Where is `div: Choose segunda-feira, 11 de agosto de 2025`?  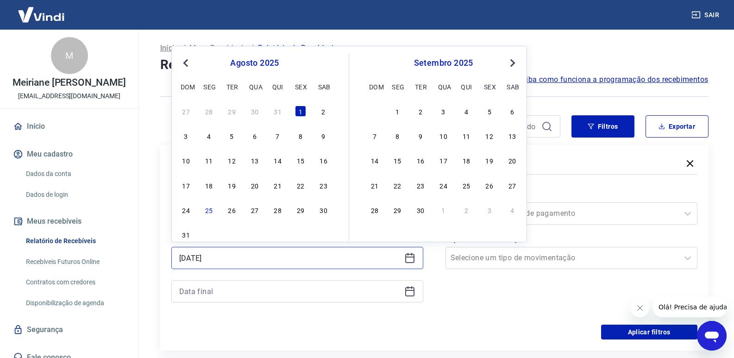 div: Choose segunda-feira, 11 de agosto de 2025 is located at coordinates (209, 160).